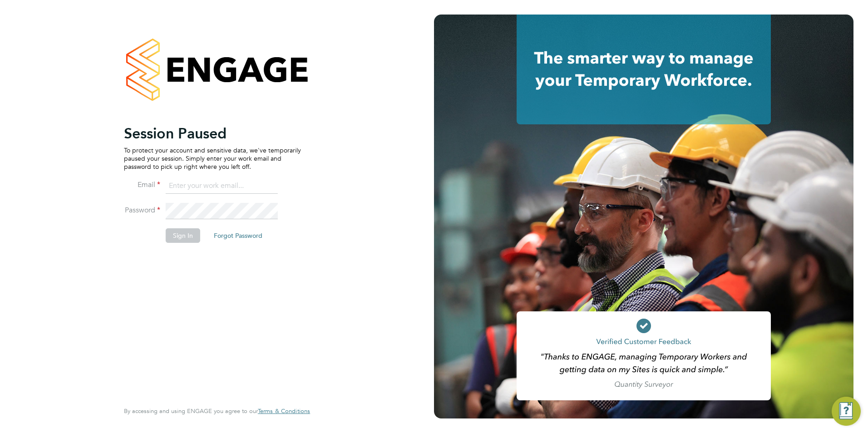 The image size is (868, 433). What do you see at coordinates (183, 235) in the screenshot?
I see `button: Sign In` at bounding box center [183, 235].